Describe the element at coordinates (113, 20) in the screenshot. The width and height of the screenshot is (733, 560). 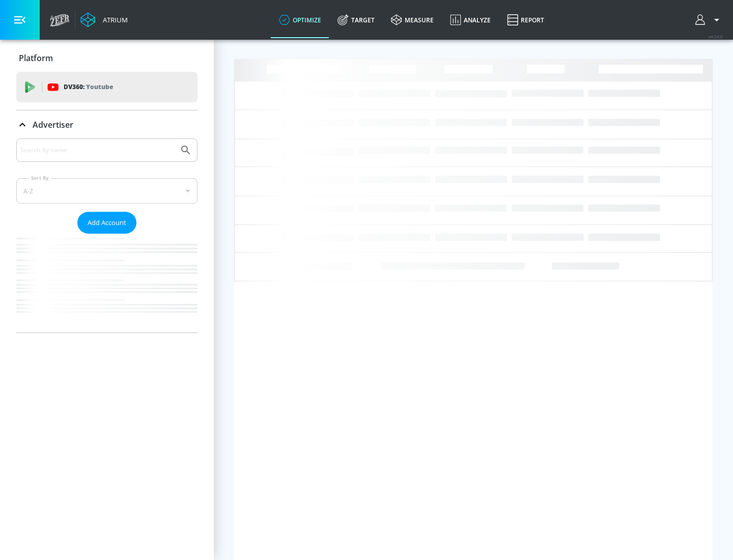
I see `div: Atrium` at that location.